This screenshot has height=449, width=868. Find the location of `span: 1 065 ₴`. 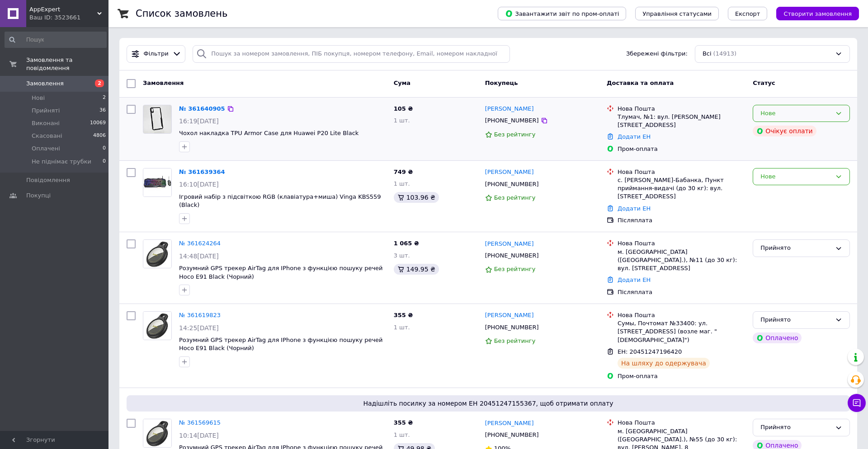

span: 1 065 ₴ is located at coordinates (406, 243).